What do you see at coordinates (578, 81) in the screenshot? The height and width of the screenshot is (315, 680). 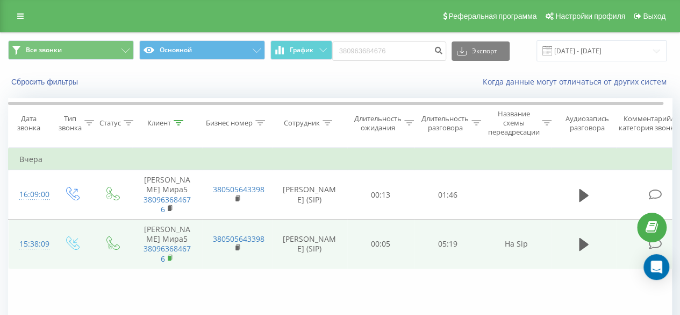 I see `a: Когда данные могут отличаться от других систем` at bounding box center [578, 81].